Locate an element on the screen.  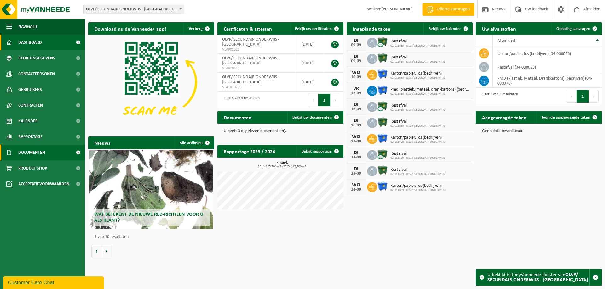
span: OLVP/ SECUNDAIR ONDERWIJS - SINT-NIKLAAS is located at coordinates (134, 9).